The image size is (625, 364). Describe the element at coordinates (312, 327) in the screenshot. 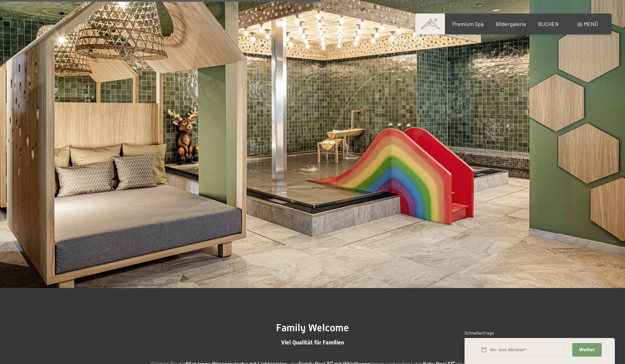

I see `span: Family Welcome` at that location.